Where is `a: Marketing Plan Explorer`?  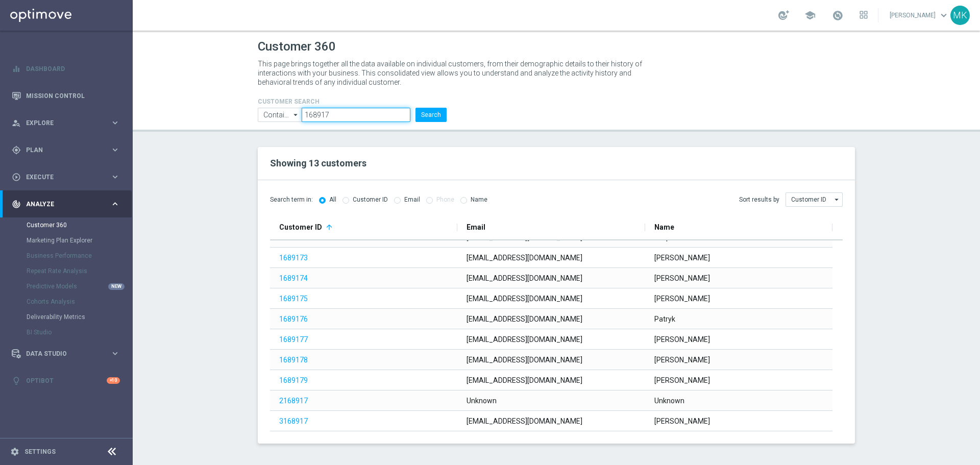 a: Marketing Plan Explorer is located at coordinates (67, 241).